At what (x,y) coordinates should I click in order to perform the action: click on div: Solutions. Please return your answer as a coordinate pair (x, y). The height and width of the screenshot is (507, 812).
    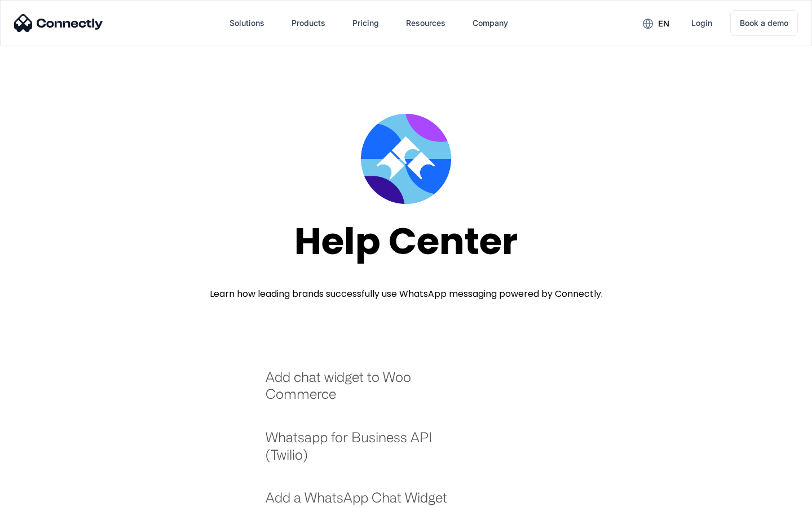
    Looking at the image, I should click on (247, 23).